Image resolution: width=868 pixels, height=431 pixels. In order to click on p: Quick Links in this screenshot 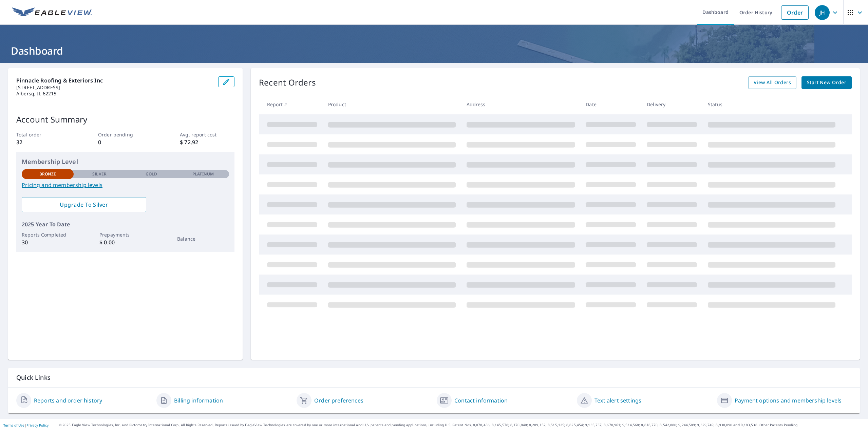, I will do `click(434, 377)`.